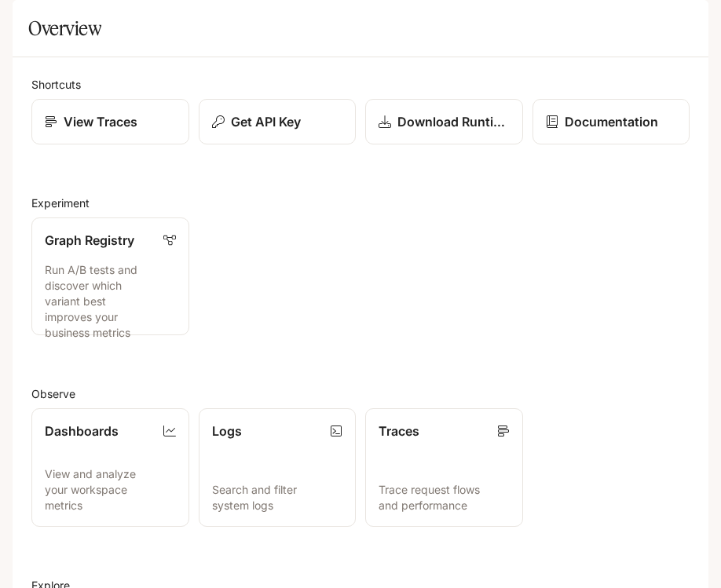 This screenshot has width=721, height=588. I want to click on a: View Traces, so click(110, 122).